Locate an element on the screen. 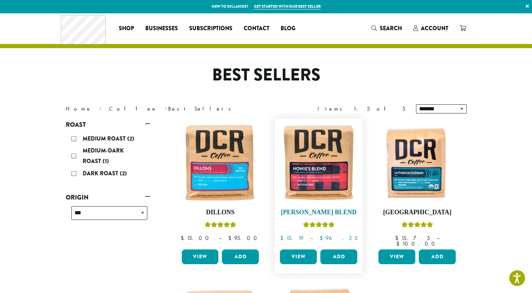 Image resolution: width=532 pixels, height=293 pixels. div: Items 1-5 of 5 is located at coordinates (362, 109).